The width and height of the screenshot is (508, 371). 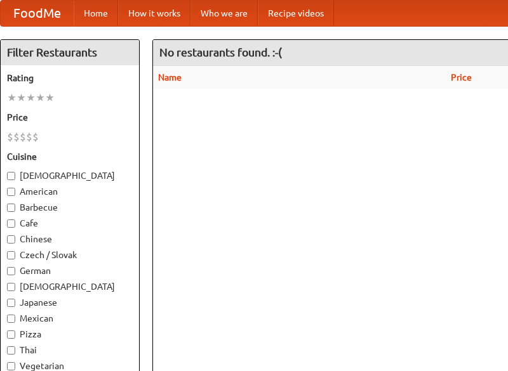 I want to click on label: Japanese, so click(x=70, y=303).